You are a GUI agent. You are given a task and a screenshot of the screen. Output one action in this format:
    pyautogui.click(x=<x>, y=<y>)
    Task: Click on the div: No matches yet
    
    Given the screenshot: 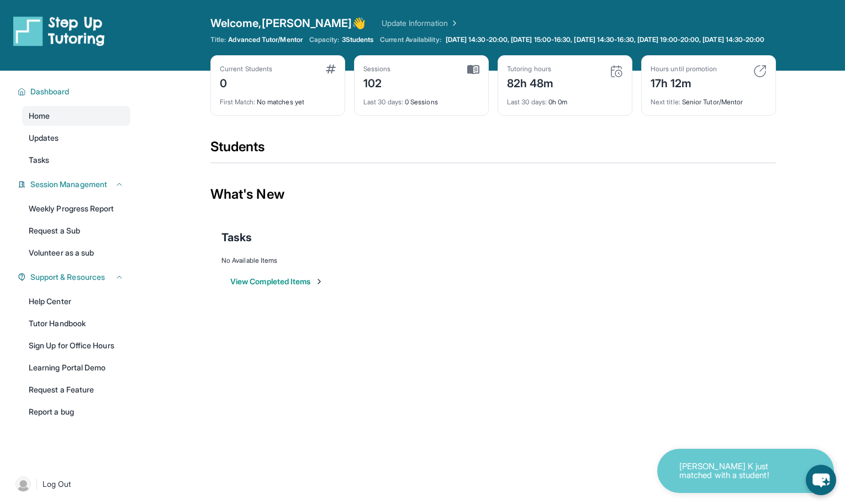 What is the action you would take?
    pyautogui.click(x=278, y=99)
    